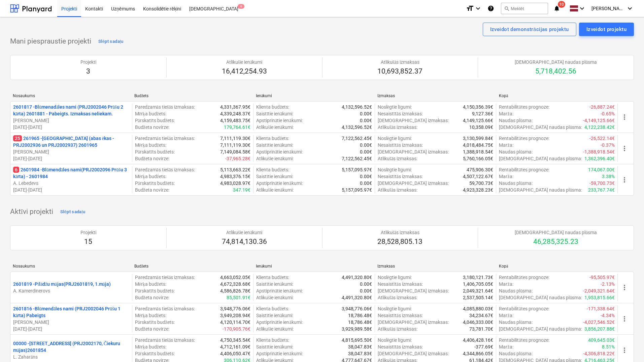 The height and width of the screenshot is (362, 644). What do you see at coordinates (582, 9) in the screenshot?
I see `i: keyboard_arrow_down` at bounding box center [582, 9].